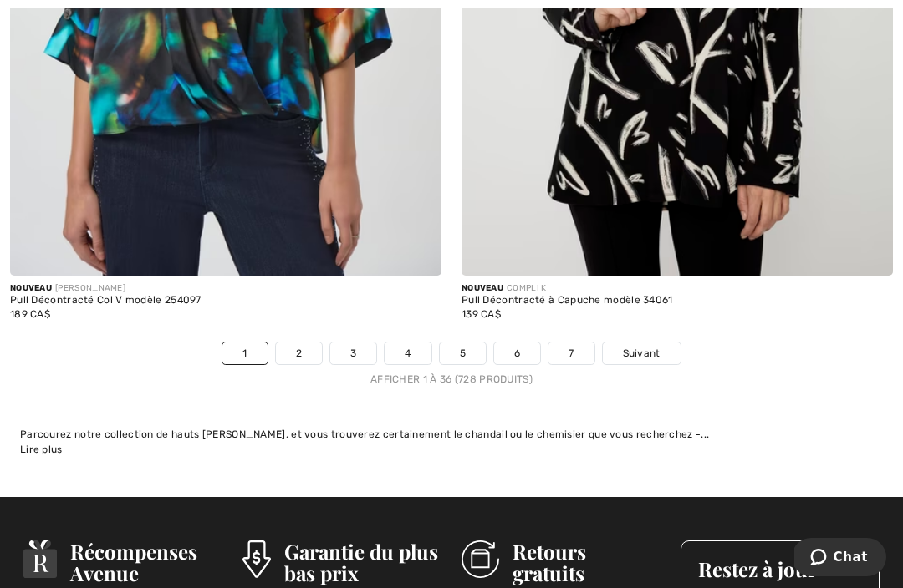 This screenshot has height=588, width=903. Describe the element at coordinates (462, 353) in the screenshot. I see `a: 5` at that location.